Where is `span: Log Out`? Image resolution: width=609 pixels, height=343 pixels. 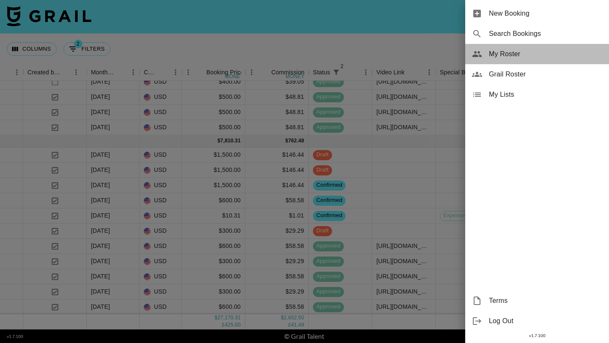 span: Log Out is located at coordinates (545, 321).